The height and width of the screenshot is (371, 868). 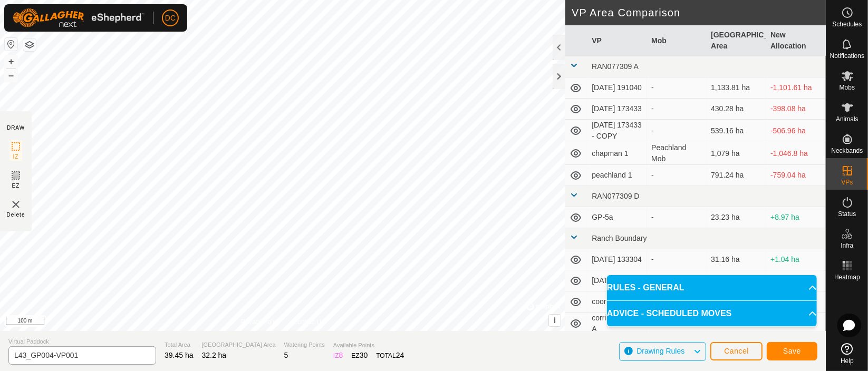 What do you see at coordinates (341, 355) in the screenshot?
I see `span: 8` at bounding box center [341, 355].